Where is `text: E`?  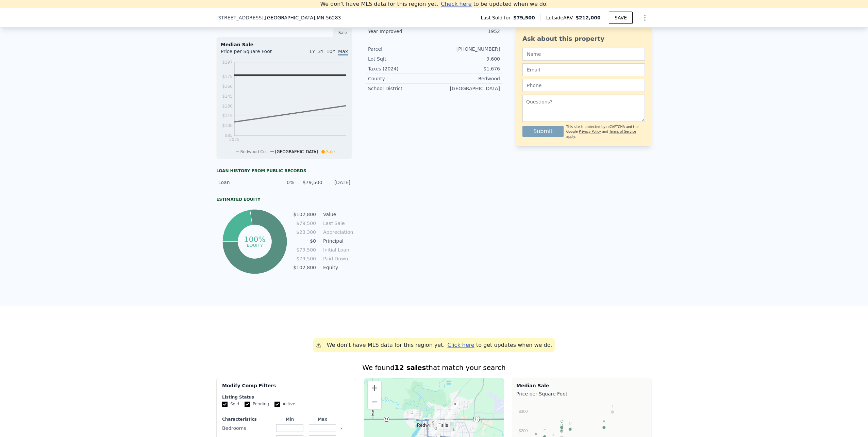
text: E is located at coordinates (536, 433).